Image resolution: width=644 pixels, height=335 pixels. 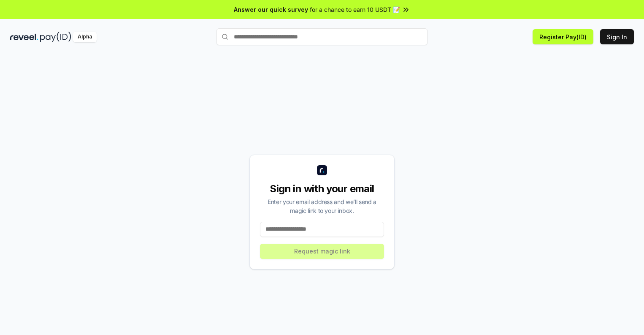 I want to click on div: Alpha, so click(x=85, y=37).